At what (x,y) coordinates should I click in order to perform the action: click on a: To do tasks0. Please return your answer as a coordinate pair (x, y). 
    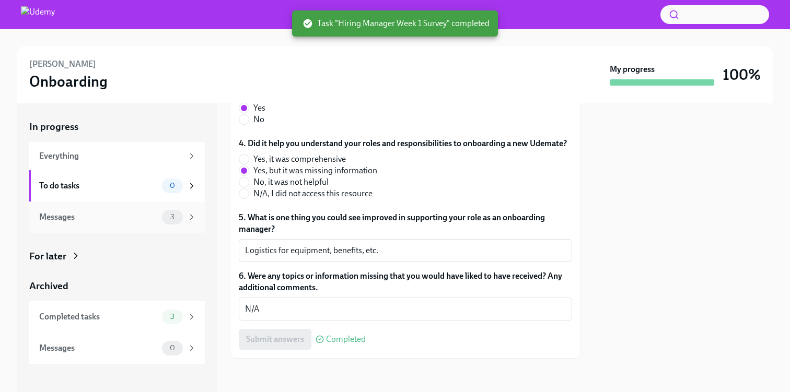
    Looking at the image, I should click on (117, 186).